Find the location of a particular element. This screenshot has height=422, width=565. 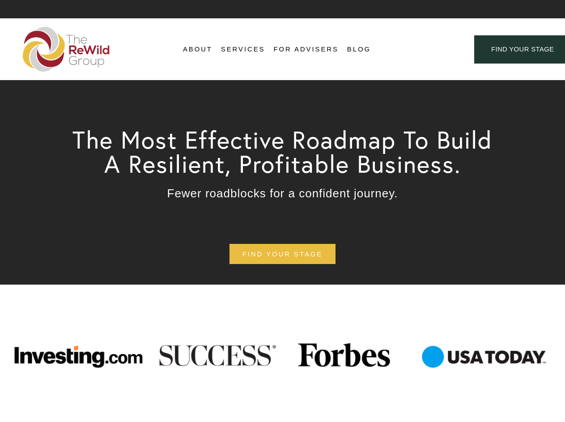

span: About is located at coordinates (198, 49).